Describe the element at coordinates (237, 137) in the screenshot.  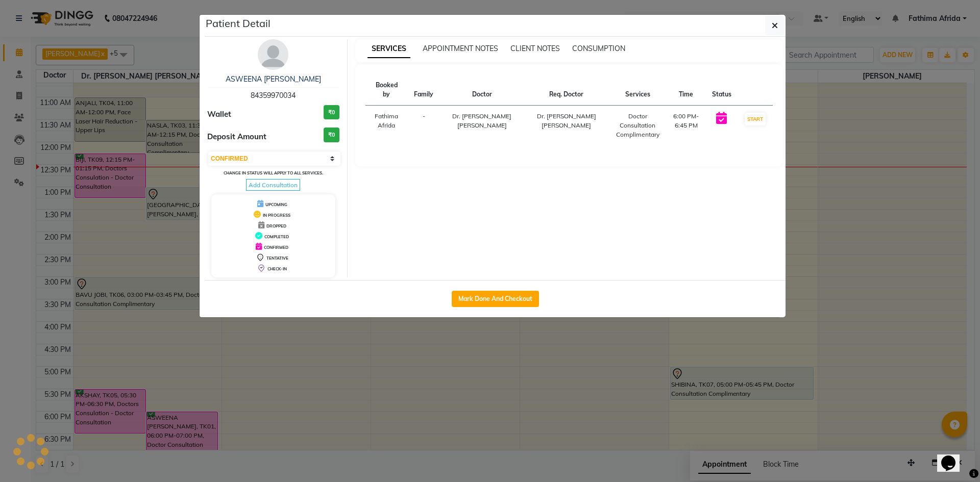
I see `span: Deposit Amount` at that location.